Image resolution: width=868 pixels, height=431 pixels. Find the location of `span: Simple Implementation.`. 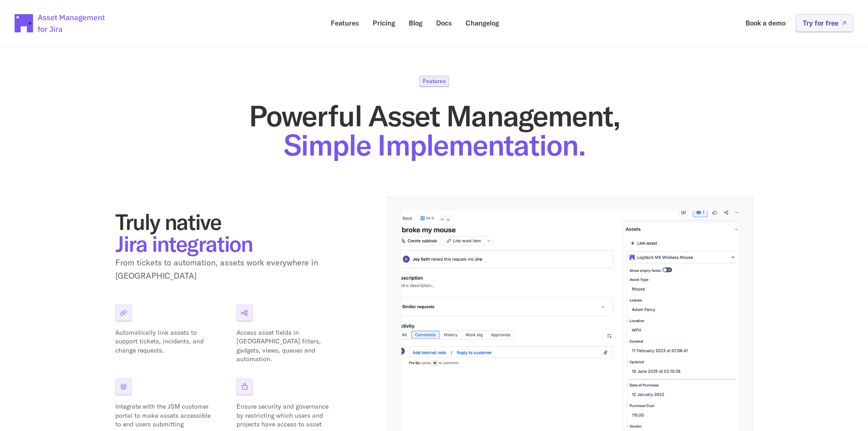

span: Simple Implementation. is located at coordinates (434, 144).